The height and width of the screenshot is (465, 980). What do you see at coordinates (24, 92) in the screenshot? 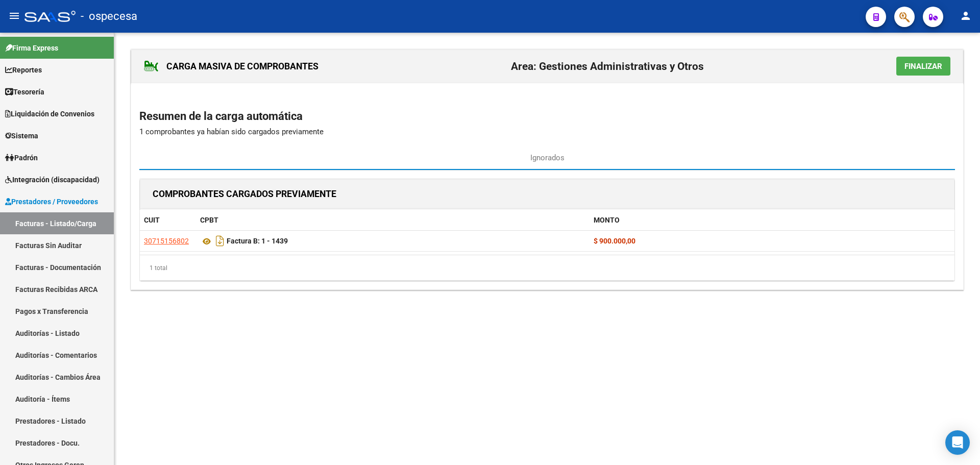
I see `span: Tesorería` at bounding box center [24, 92].